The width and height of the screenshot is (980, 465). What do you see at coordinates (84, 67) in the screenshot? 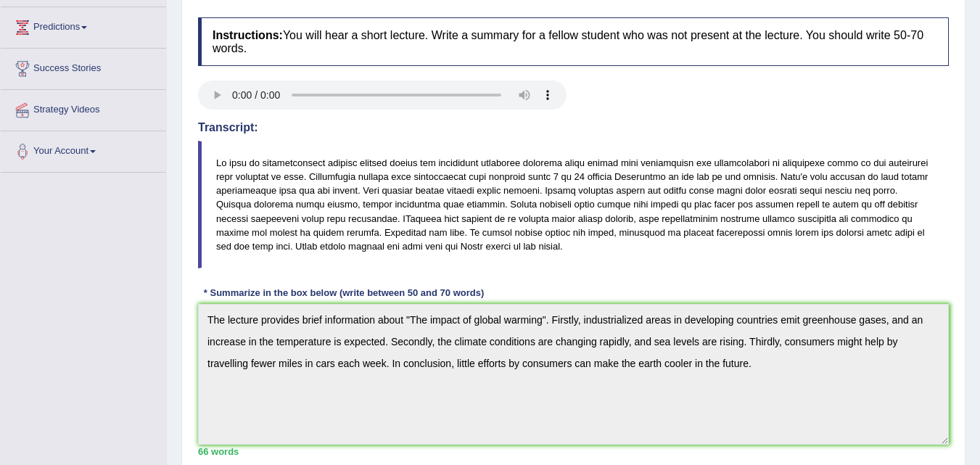
I see `a: Success Stories` at bounding box center [84, 67].